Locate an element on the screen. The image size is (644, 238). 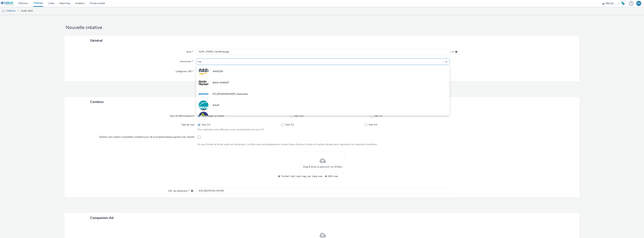
span: Vast Url is located at coordinates (378, 116).